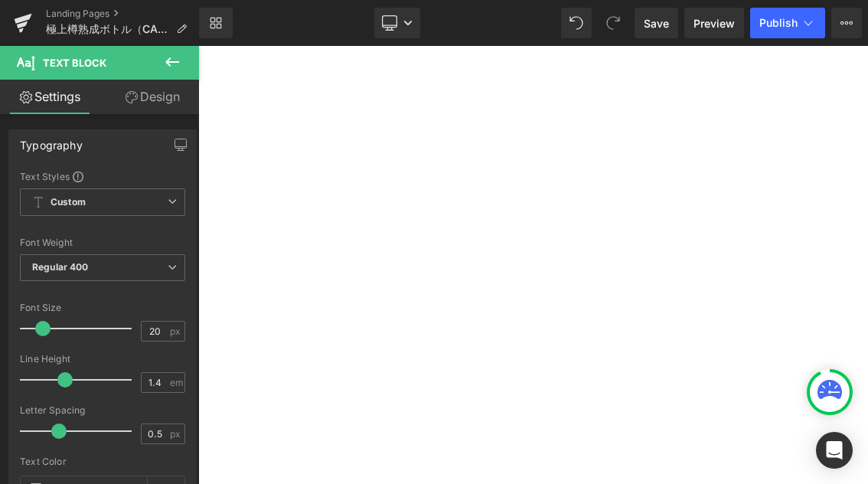 The image size is (868, 484). I want to click on div: Line Height, so click(103, 359).